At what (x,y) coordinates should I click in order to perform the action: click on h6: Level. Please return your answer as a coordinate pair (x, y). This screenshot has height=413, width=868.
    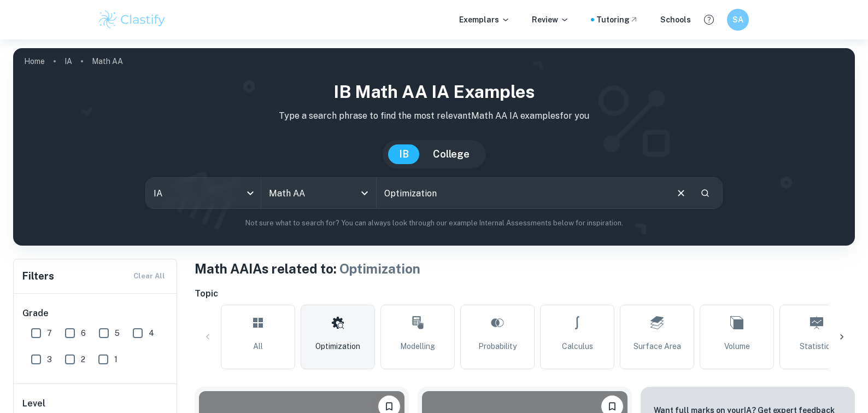
    Looking at the image, I should click on (96, 403).